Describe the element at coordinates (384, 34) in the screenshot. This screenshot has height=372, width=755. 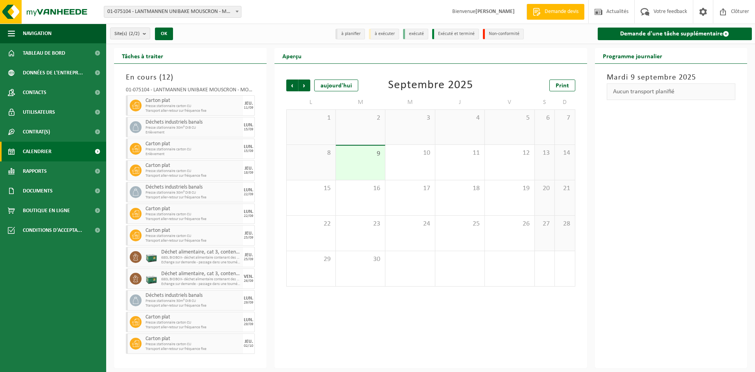
I see `li: à exécuter` at that location.